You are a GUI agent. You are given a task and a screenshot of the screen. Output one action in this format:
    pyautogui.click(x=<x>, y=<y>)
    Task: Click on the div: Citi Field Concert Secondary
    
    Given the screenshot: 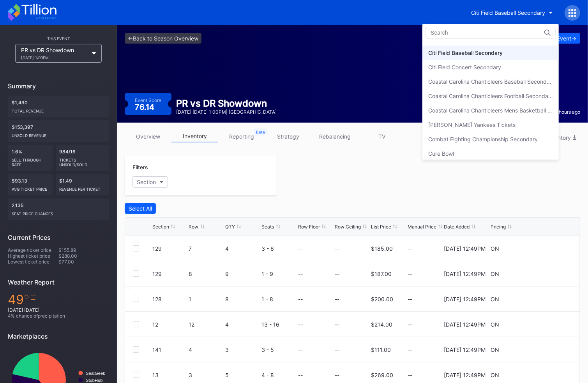 What is the action you would take?
    pyautogui.click(x=464, y=67)
    